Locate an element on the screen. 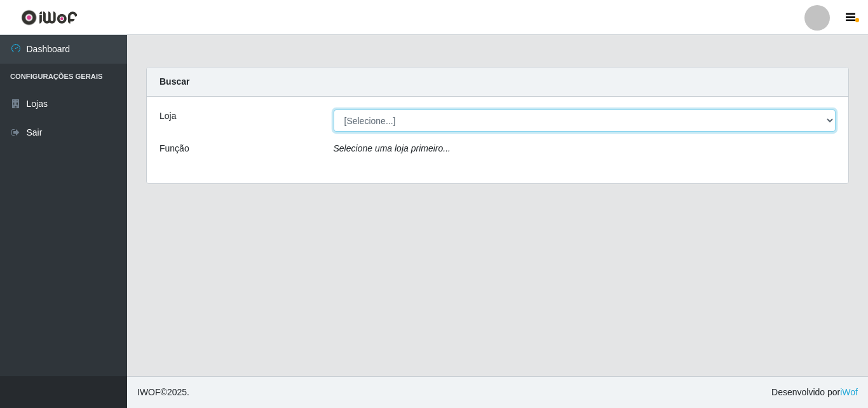 This screenshot has width=868, height=408. img: CoreUI Logo is located at coordinates (49, 17).